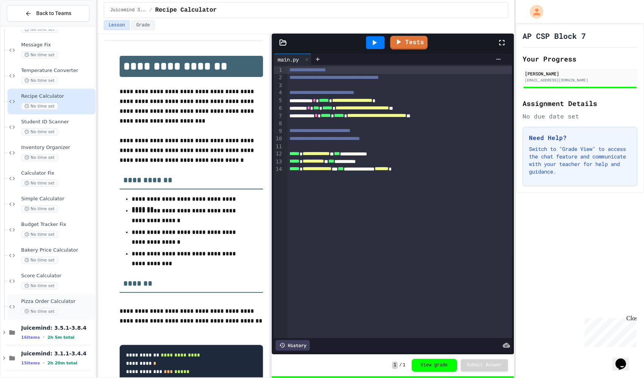  What do you see at coordinates (534, 12) in the screenshot?
I see `div: My Account` at bounding box center [534, 12].